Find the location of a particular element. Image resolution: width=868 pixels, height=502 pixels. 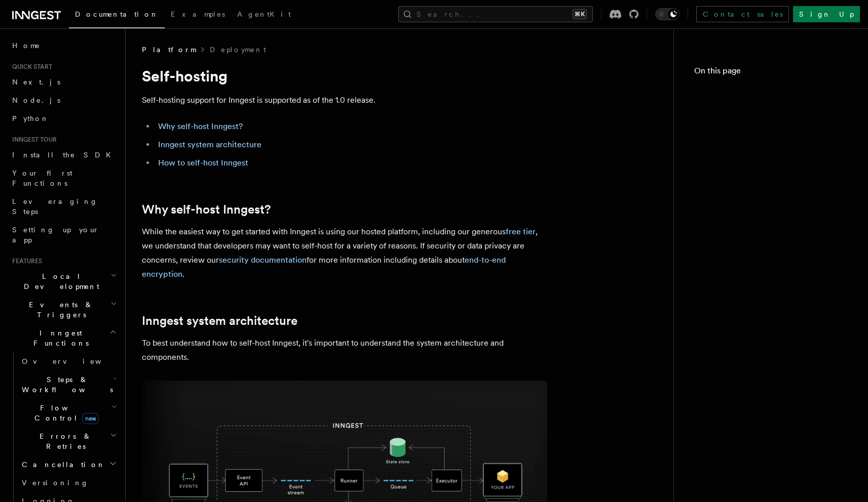

a: Sign Up is located at coordinates (826, 14).